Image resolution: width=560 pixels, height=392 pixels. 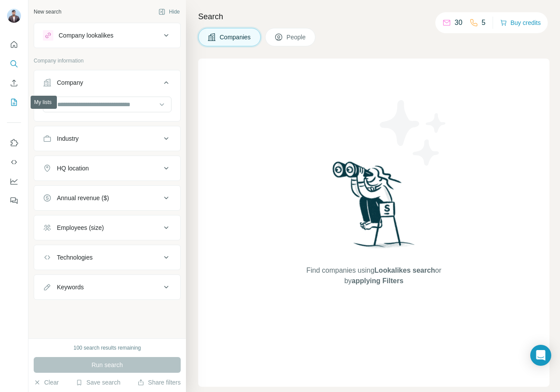 What do you see at coordinates (107, 36) in the screenshot?
I see `button: Company lookalikes` at bounding box center [107, 36].